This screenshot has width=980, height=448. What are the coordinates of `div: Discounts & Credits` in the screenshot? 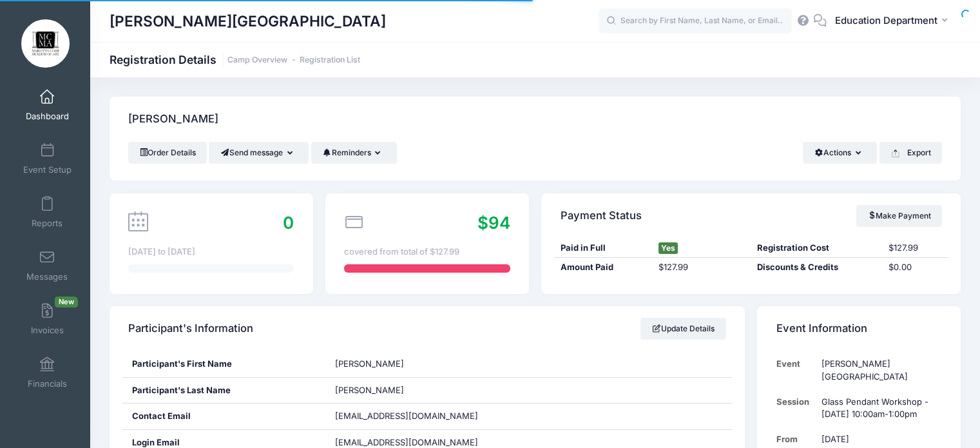 It's located at (817, 267).